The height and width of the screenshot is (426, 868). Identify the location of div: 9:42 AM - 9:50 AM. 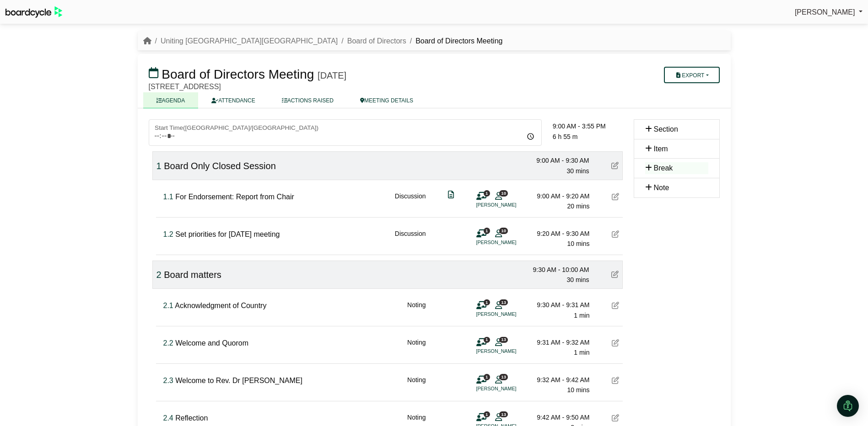
(558, 417).